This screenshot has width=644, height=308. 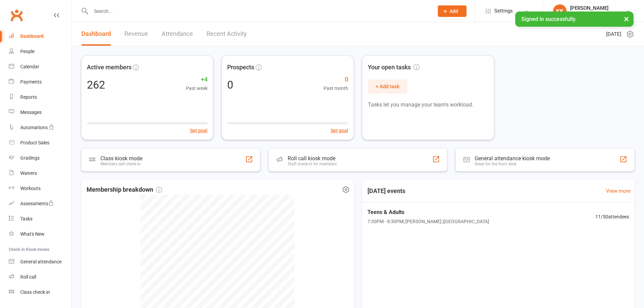 I want to click on div: People, so click(x=28, y=52).